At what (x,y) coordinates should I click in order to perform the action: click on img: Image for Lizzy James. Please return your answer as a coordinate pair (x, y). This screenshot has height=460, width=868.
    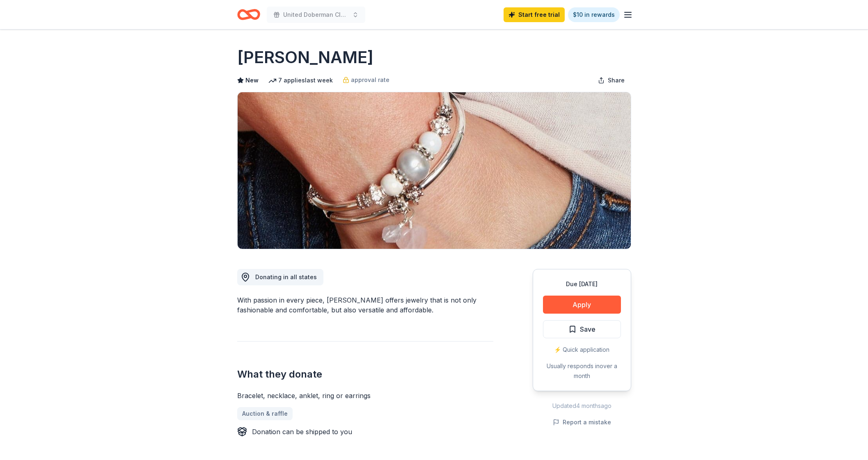
    Looking at the image, I should click on (434, 170).